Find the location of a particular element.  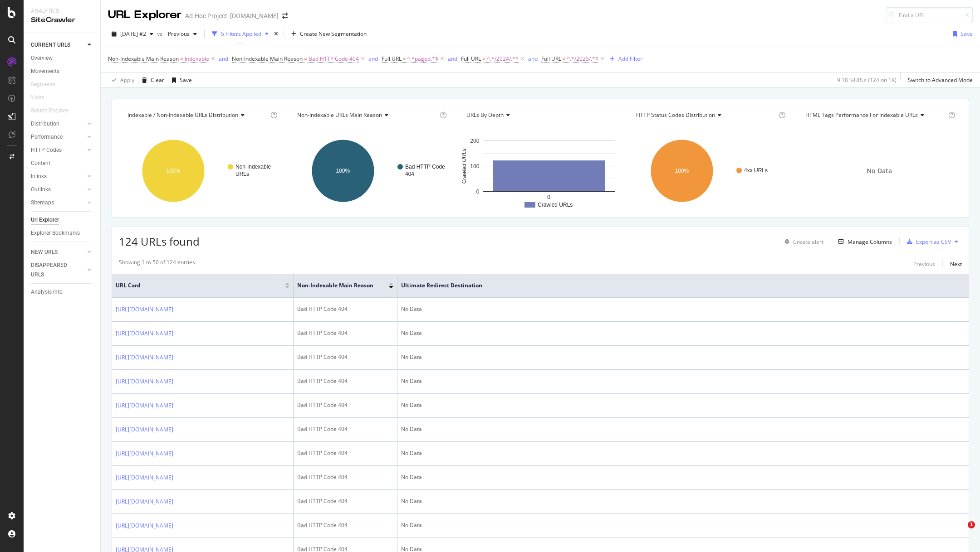

span: Previous is located at coordinates (177, 33).